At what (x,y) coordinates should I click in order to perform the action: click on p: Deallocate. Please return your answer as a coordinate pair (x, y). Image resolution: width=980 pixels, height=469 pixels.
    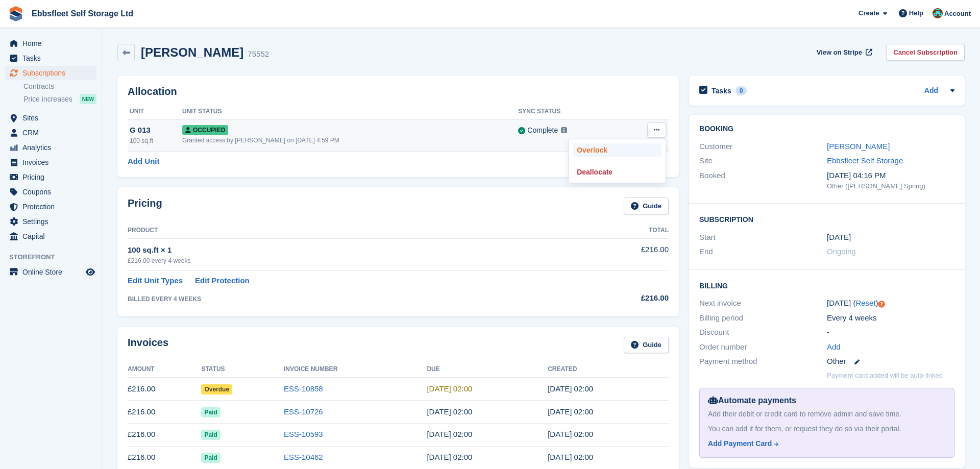
    Looking at the image, I should click on (617, 172).